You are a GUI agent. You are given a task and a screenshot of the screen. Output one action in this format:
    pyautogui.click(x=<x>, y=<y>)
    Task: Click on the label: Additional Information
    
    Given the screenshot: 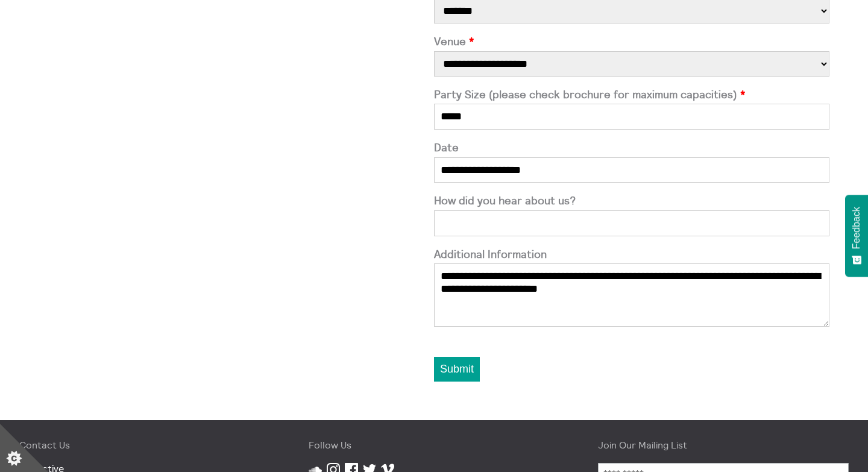 What is the action you would take?
    pyautogui.click(x=632, y=254)
    